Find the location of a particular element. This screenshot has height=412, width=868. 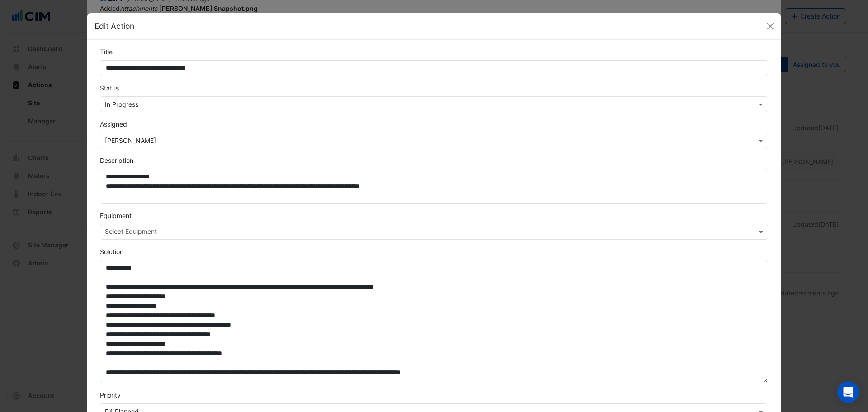

div: Open Intercom Messenger is located at coordinates (848, 392).